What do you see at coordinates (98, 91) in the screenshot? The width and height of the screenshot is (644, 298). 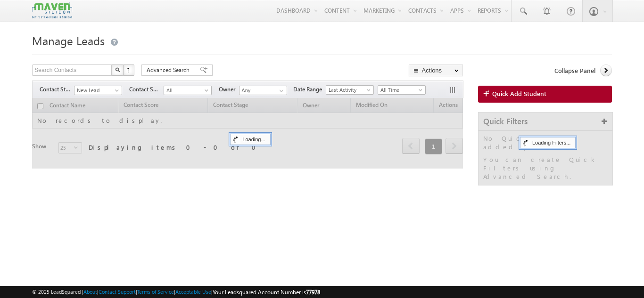 I see `a: New Lead` at bounding box center [98, 91].